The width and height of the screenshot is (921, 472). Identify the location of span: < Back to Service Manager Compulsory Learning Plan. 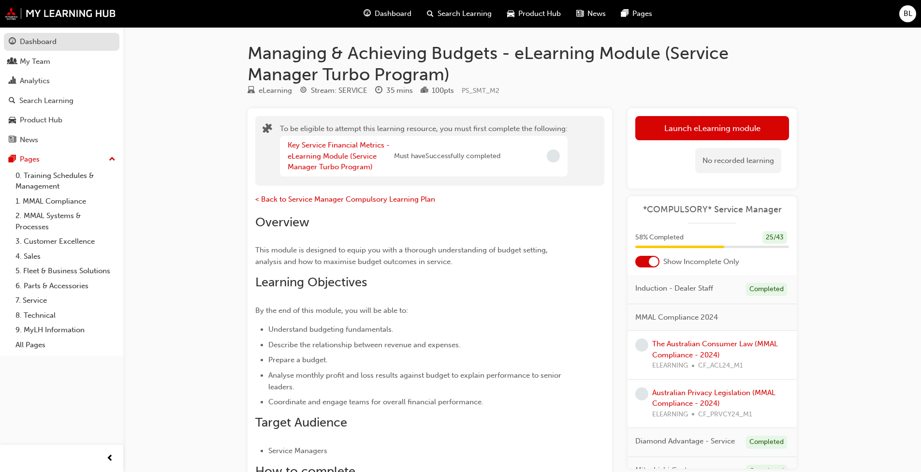
(345, 199).